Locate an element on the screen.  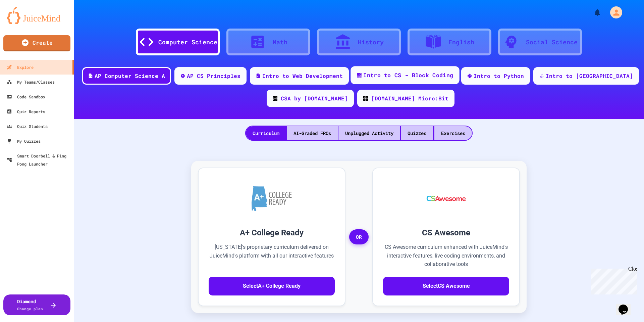
div: Quiz Reports is located at coordinates (26, 112).